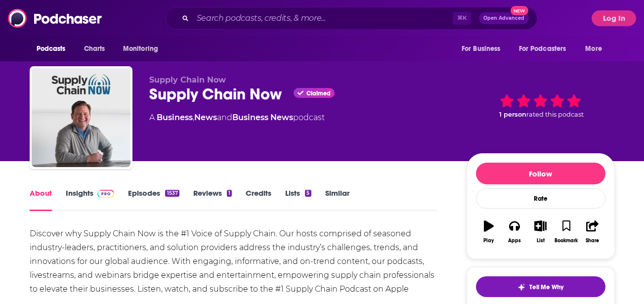 Image resolution: width=644 pixels, height=304 pixels. What do you see at coordinates (520, 10) in the screenshot?
I see `span: New` at bounding box center [520, 10].